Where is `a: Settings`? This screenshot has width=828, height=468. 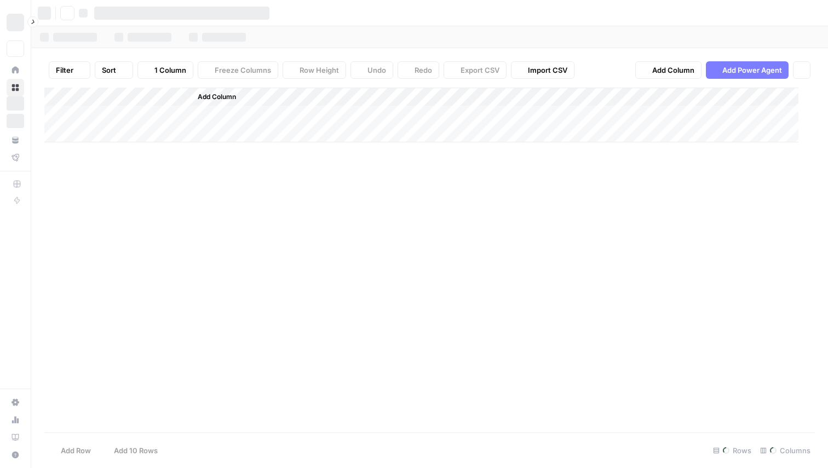 a: Settings is located at coordinates (15, 402).